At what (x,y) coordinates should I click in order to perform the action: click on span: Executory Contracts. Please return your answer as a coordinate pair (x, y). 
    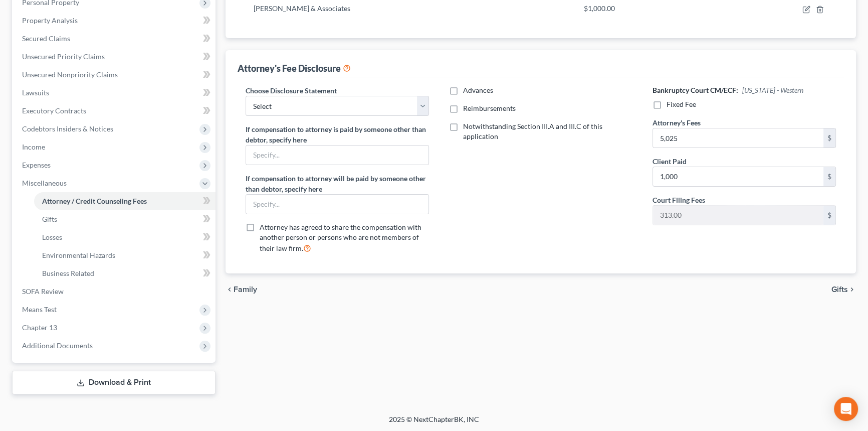
    Looking at the image, I should click on (54, 110).